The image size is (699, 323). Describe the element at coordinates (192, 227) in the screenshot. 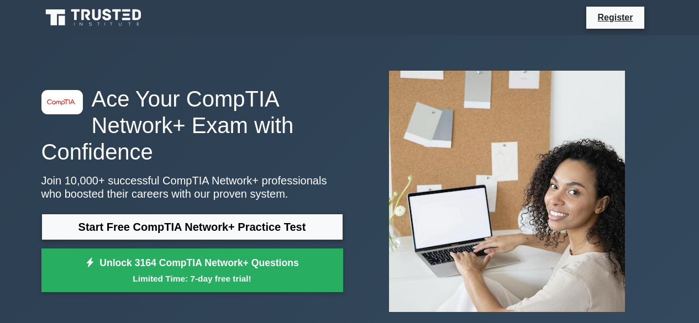

I see `a: Start Free CompTIA Network+ Practice Test` at that location.